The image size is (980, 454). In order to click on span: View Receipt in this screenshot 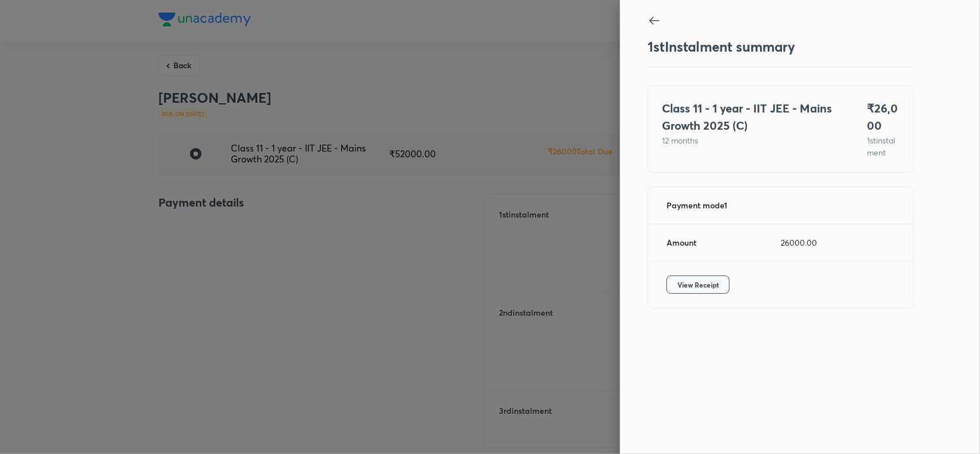, I will do `click(699, 285)`.